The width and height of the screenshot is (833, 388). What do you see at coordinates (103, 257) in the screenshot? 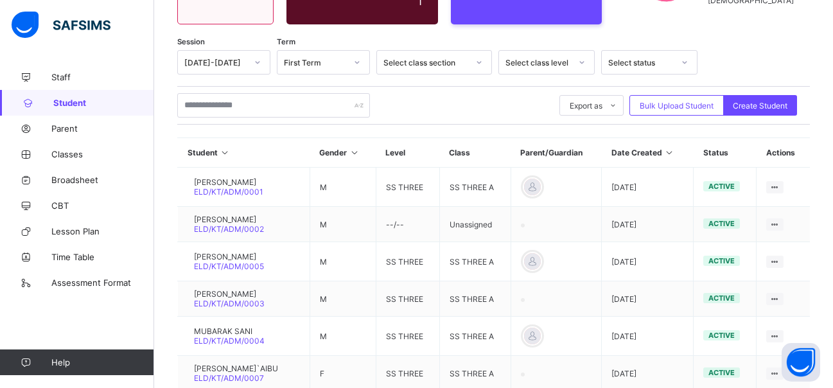
I see `span: Time Table` at bounding box center [103, 257].